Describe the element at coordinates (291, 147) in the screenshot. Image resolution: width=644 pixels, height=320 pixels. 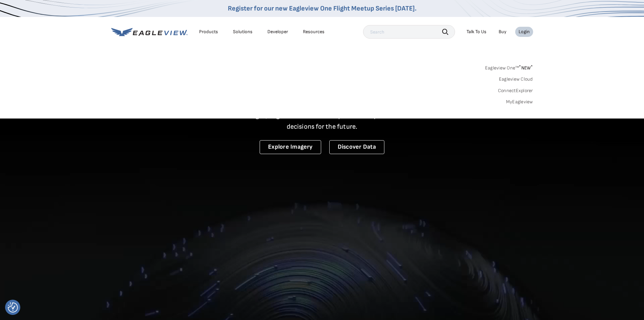
I see `a: Explore Imagery` at that location.